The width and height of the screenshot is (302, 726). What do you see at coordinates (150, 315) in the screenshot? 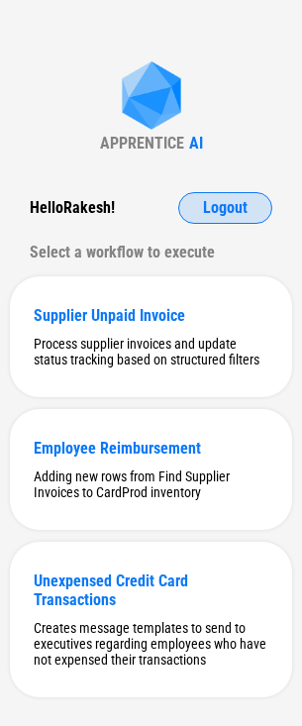
I see `div: Supplier Unpaid Invoice` at bounding box center [150, 315].